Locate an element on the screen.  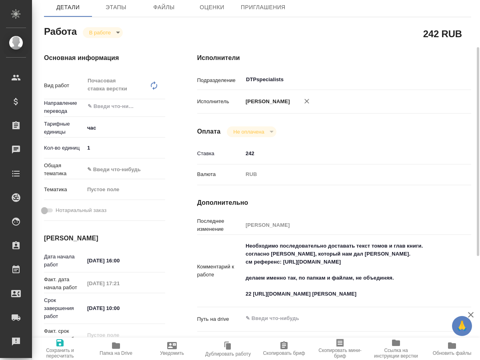
h4: Основная информация is located at coordinates (104, 58).